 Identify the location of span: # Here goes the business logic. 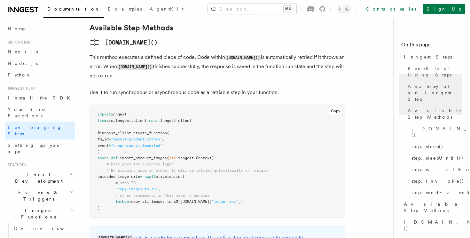
(140, 164).